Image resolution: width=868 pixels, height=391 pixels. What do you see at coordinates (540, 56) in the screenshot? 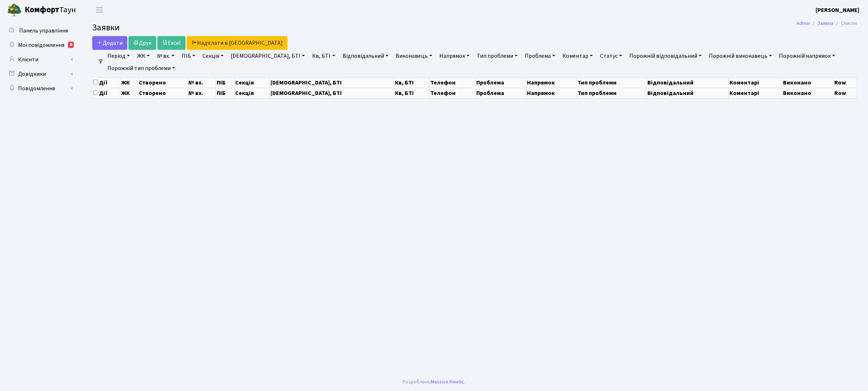
I see `a: Проблема` at bounding box center [540, 56].